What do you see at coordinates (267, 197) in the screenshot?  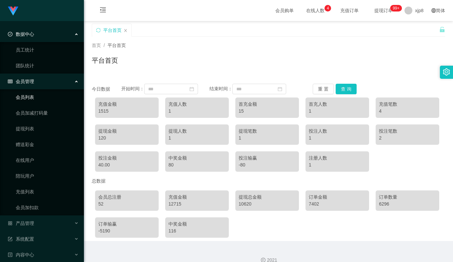 I see `div: 提现总金额` at bounding box center [267, 197].